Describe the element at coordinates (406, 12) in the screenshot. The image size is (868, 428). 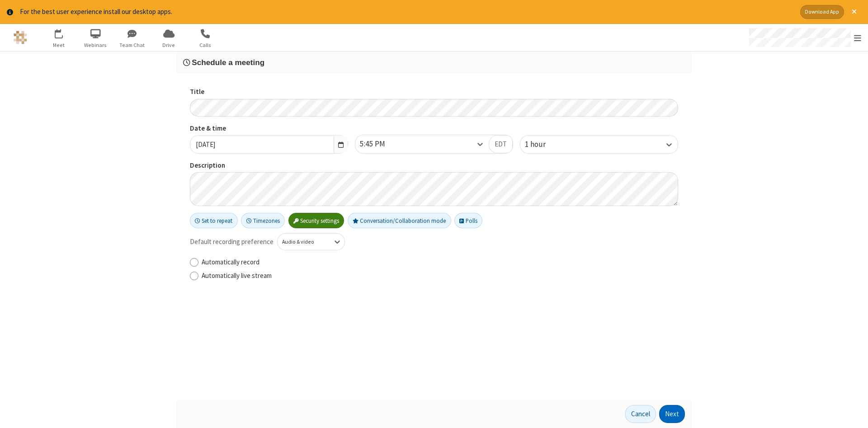
I see `div: For the best user experience install our desktop apps.` at that location.